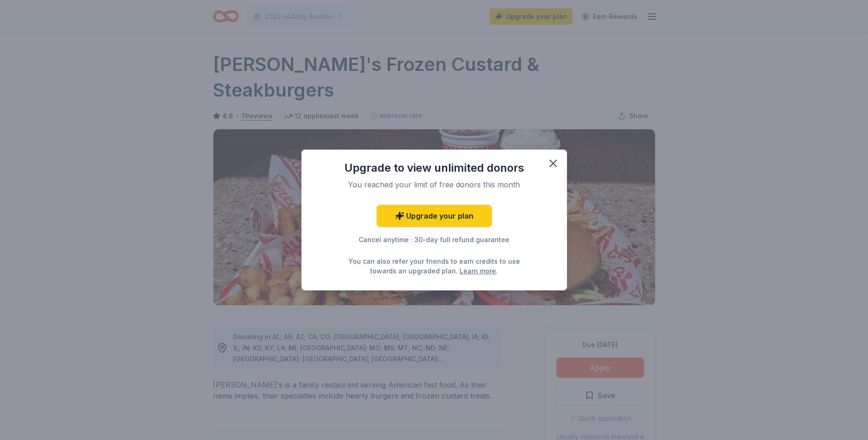 The width and height of the screenshot is (868, 440). Describe the element at coordinates (434, 168) in the screenshot. I see `div: Upgrade to view unlimited donors` at that location.